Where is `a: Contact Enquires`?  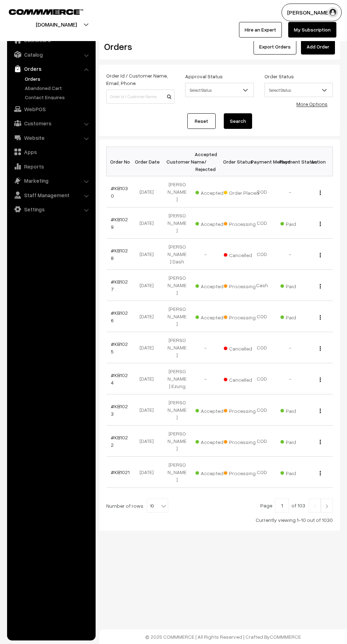 a: Contact Enquires is located at coordinates (58, 97).